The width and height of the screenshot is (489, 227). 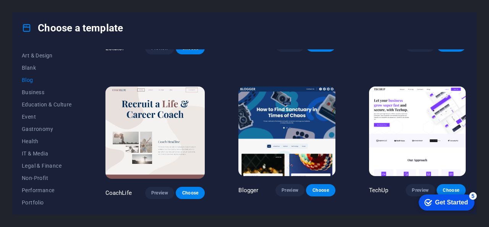 What do you see at coordinates (47, 68) in the screenshot?
I see `button: Blank` at bounding box center [47, 68].